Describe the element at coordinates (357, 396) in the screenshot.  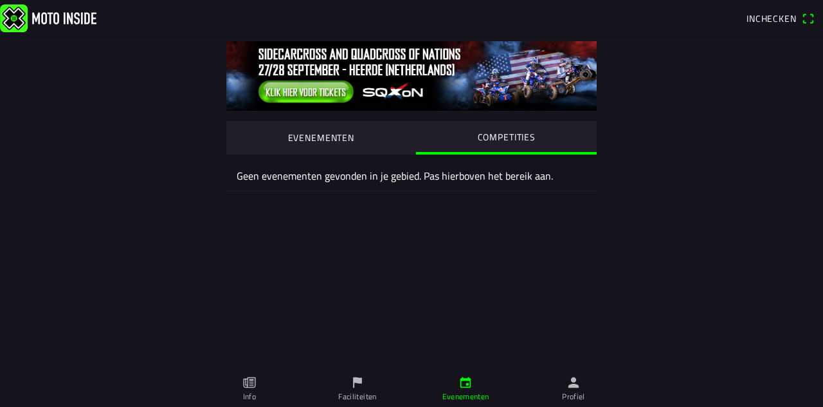
I see `ion-label: Faciliteiten` at that location.